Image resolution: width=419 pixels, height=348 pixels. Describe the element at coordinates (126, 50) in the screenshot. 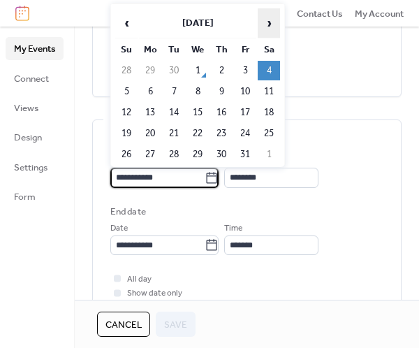

I see `th: Su` at that location.